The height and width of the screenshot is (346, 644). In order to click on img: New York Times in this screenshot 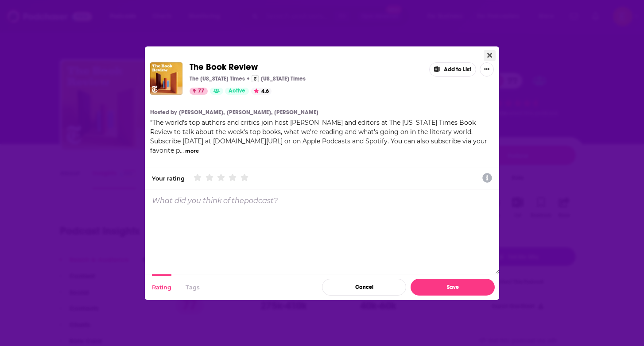, I will do `click(255, 79)`.